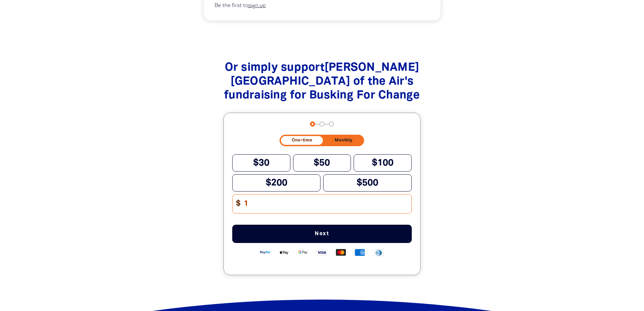 Image resolution: width=644 pixels, height=311 pixels. What do you see at coordinates (360, 252) in the screenshot?
I see `img: American Express logo` at bounding box center [360, 252].